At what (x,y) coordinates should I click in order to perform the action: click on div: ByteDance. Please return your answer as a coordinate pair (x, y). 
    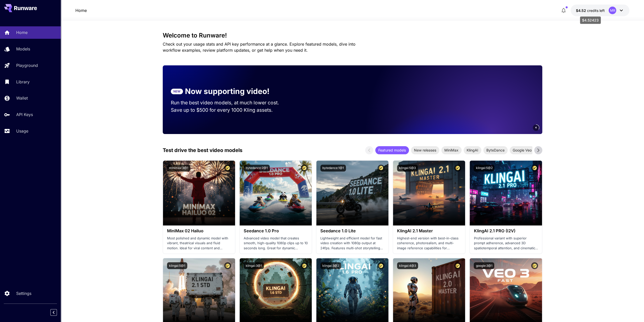
    Looking at the image, I should click on (496, 150).